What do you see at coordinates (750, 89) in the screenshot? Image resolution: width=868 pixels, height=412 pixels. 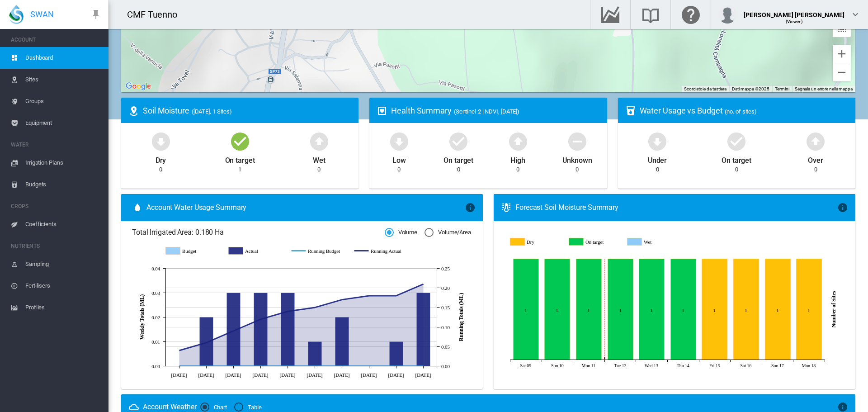 I see `span: Dati mappa ©2025` at bounding box center [750, 89].